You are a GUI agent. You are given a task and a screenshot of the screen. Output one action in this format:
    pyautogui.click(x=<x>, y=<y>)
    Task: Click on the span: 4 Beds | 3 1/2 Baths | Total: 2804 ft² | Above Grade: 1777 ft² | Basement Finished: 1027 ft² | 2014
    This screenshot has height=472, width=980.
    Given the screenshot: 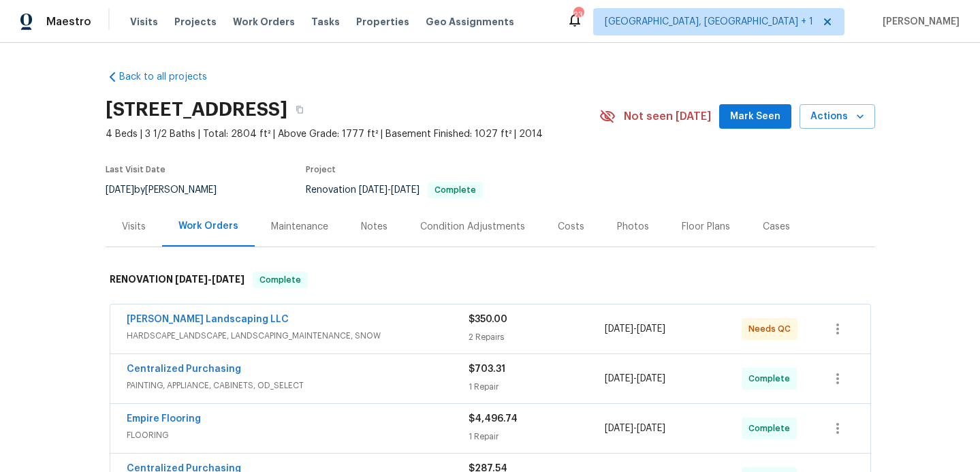 What is the action you would take?
    pyautogui.click(x=353, y=134)
    